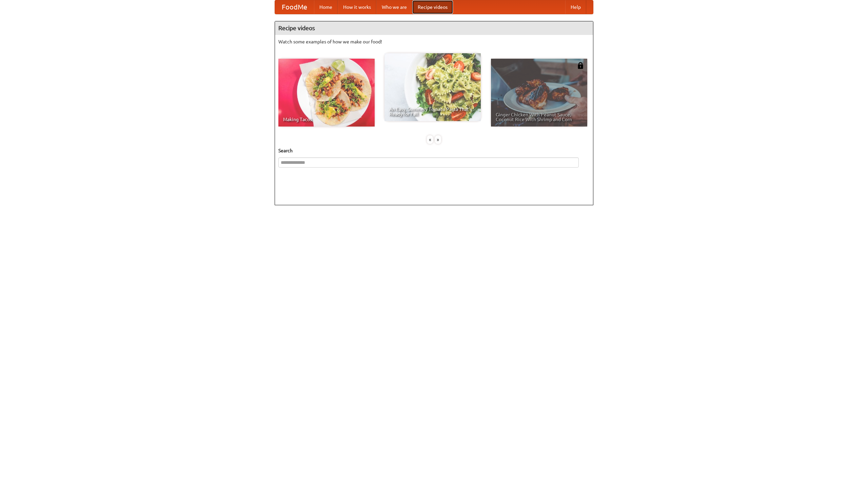 The width and height of the screenshot is (868, 480). I want to click on img: 483408.png, so click(581, 66).